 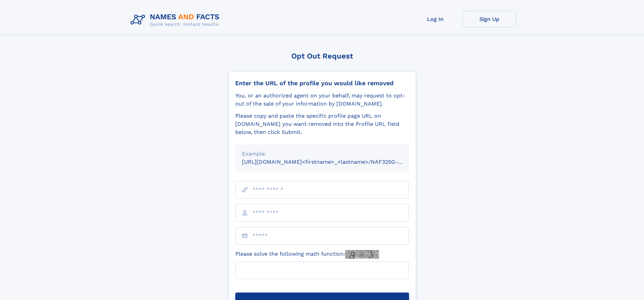 I want to click on label: Please solve the following math function:, so click(x=307, y=254).